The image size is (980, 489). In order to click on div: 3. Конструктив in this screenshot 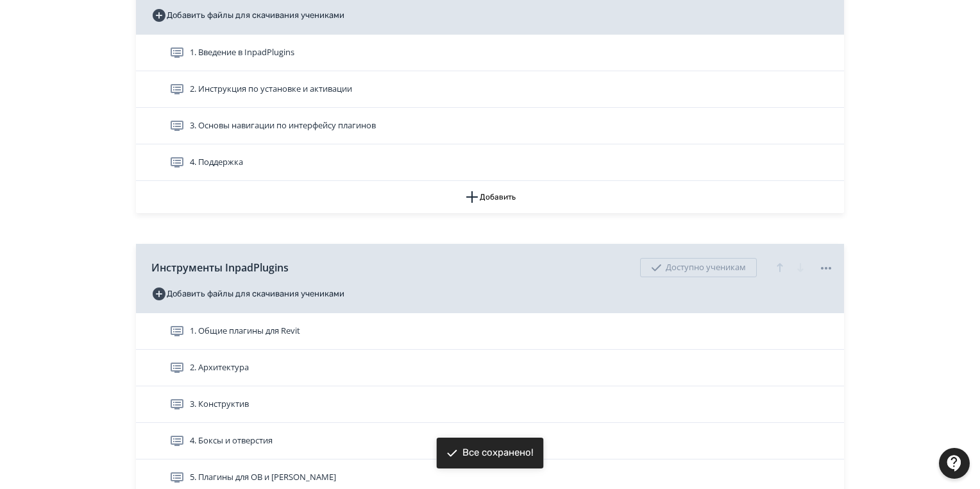, I will do `click(490, 404)`.